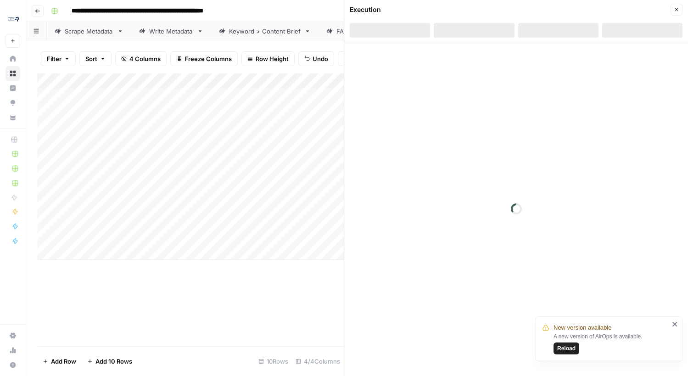 The image size is (688, 376). What do you see at coordinates (318, 361) in the screenshot?
I see `div: 4/4 Columns` at bounding box center [318, 361].